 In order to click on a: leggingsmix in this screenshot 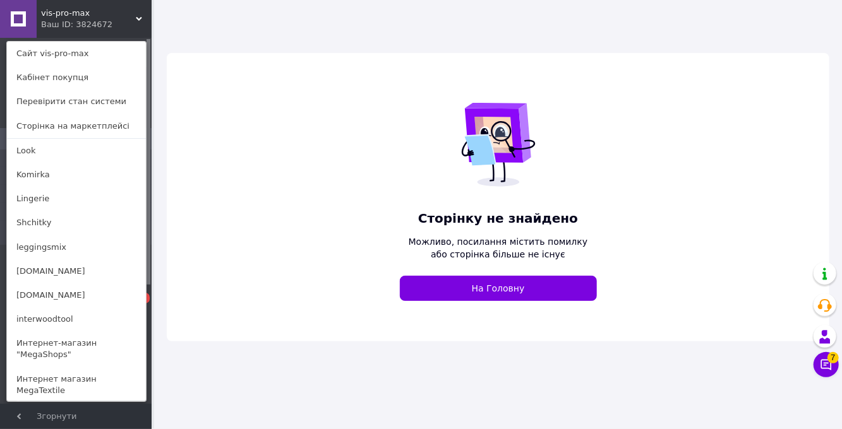, I will do `click(76, 247)`.